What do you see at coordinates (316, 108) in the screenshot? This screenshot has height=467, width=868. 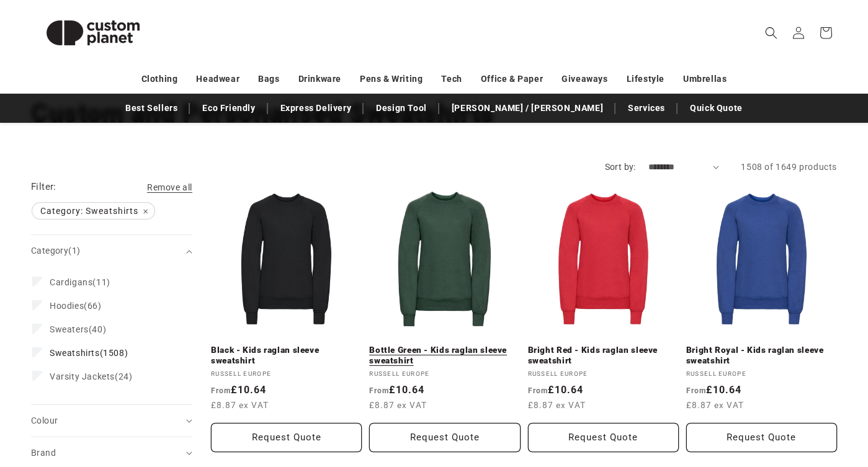 I see `a: Express Delivery` at bounding box center [316, 108].